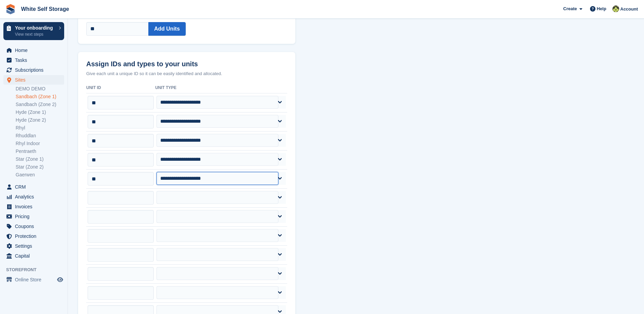 The height and width of the screenshot is (314, 644). What do you see at coordinates (142, 64) in the screenshot?
I see `strong: Assign IDs and types to your units` at bounding box center [142, 64].